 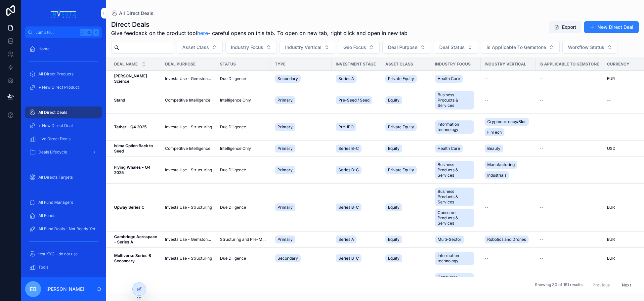 What do you see at coordinates (508, 149) in the screenshot?
I see `a: Beauty` at bounding box center [508, 149].